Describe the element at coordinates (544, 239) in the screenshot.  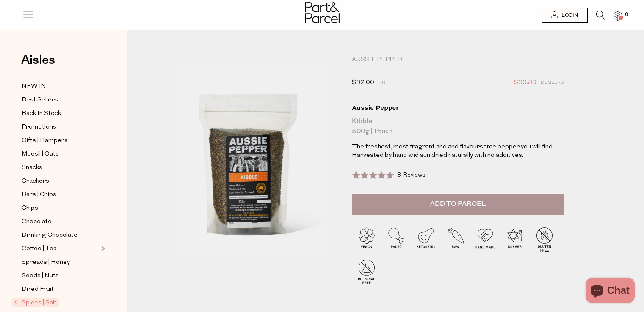
I see `img: P_P-ICONS-Live_Bec_V11_Gluten_Free.svg` at that location.